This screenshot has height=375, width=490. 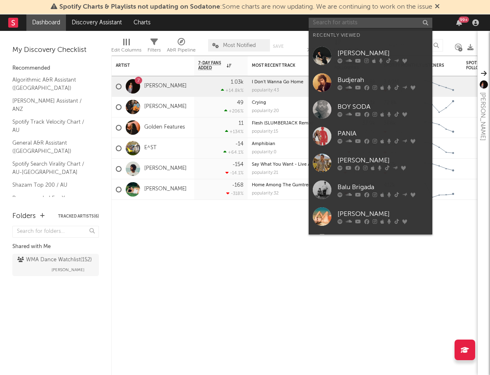 I want to click on div: PANIA, so click(x=383, y=134).